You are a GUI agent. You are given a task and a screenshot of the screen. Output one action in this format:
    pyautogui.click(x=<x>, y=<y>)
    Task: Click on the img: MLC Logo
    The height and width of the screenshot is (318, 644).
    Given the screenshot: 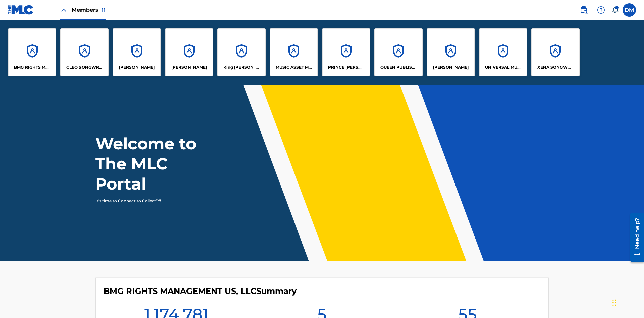 What is the action you would take?
    pyautogui.click(x=21, y=10)
    